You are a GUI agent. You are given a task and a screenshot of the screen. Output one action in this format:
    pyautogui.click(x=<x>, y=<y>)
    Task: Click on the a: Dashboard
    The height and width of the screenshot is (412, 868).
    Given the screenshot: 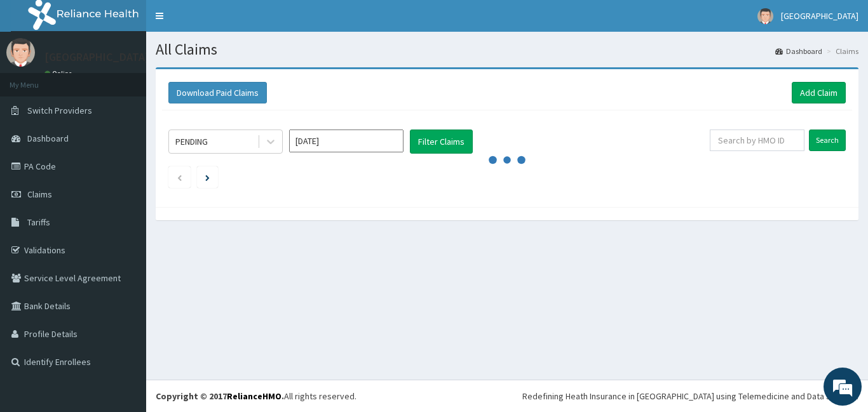 What is the action you would take?
    pyautogui.click(x=799, y=51)
    